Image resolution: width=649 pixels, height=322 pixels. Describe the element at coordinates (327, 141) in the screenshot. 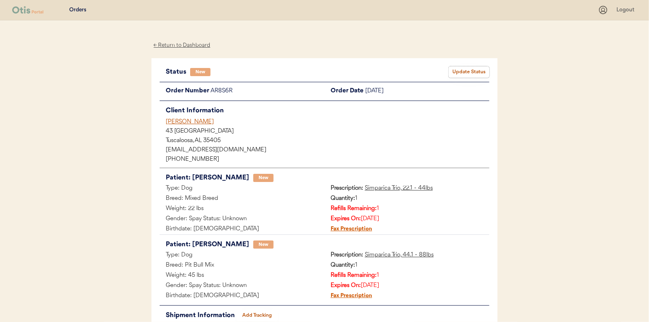

I see `div: Tuscaloosa, AL 35405` at that location.